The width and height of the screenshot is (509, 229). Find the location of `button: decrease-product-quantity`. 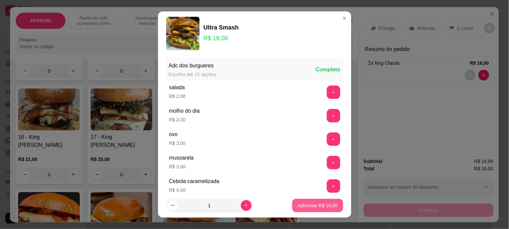

button: decrease-product-quantity is located at coordinates (173, 206).